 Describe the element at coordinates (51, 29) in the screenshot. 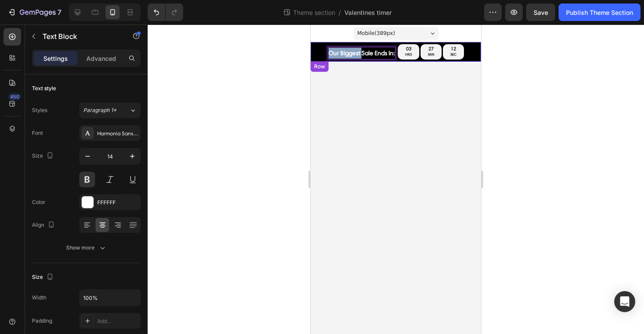

I see `div: Rich Text Editor. Editing area: main` at that location.